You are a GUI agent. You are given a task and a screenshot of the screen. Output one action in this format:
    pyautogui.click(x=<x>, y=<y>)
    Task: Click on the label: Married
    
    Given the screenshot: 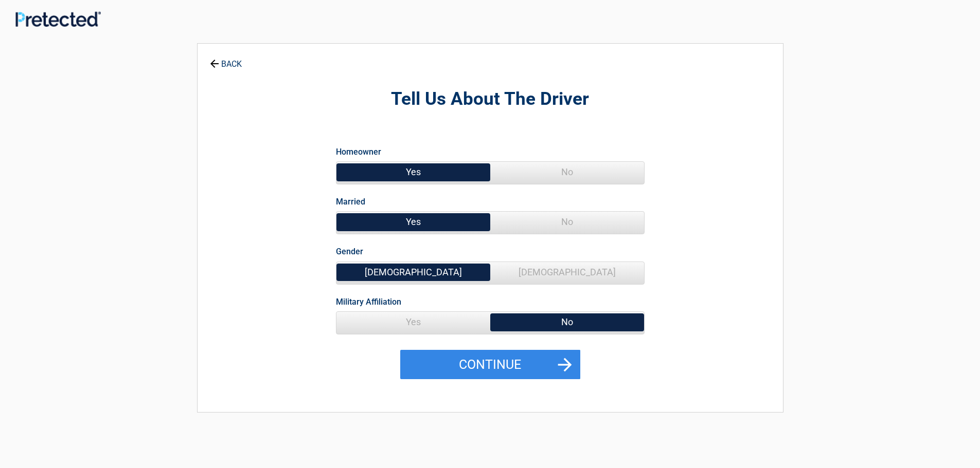 What is the action you would take?
    pyautogui.click(x=350, y=202)
    